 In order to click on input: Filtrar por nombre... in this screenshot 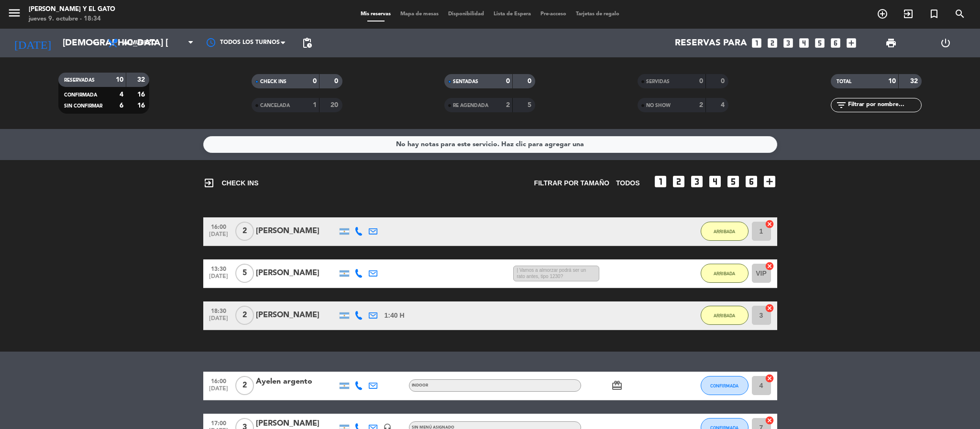, I will do `click(884, 105)`.